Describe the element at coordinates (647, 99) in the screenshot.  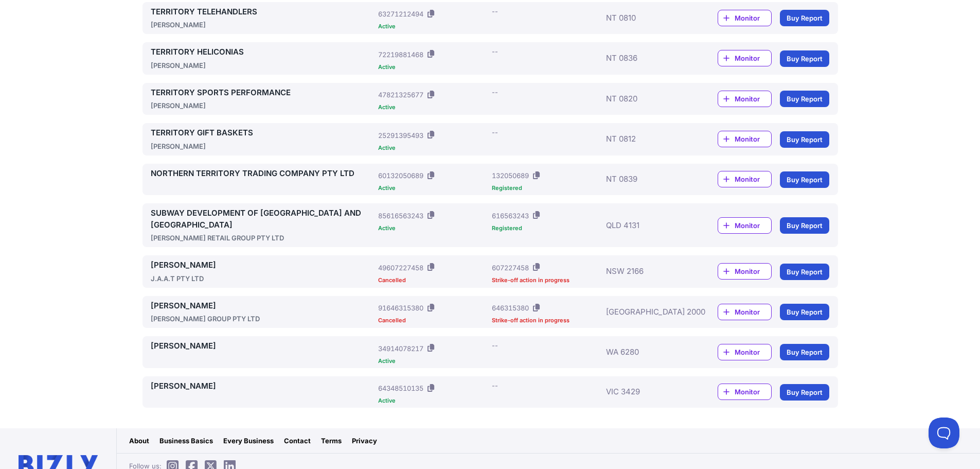
I see `div: NT 0820` at that location.